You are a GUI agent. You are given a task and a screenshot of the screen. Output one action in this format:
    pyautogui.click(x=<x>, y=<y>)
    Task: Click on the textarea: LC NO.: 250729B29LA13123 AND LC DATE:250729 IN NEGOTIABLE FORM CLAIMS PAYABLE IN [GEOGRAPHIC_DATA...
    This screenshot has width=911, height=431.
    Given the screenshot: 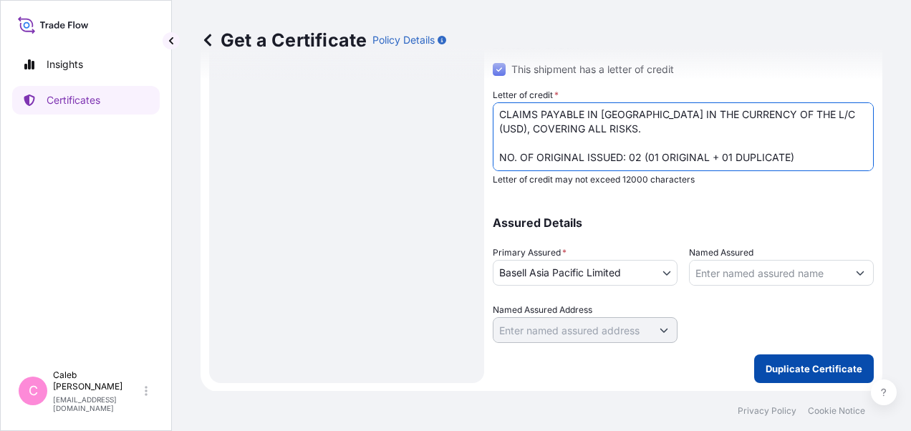 What is the action you would take?
    pyautogui.click(x=683, y=137)
    